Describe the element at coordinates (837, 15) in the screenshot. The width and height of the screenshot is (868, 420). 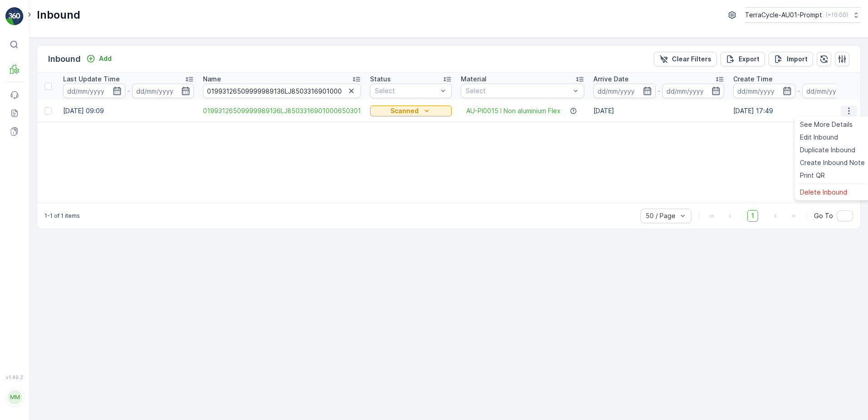
I see `p: ( +10:00 )` at that location.